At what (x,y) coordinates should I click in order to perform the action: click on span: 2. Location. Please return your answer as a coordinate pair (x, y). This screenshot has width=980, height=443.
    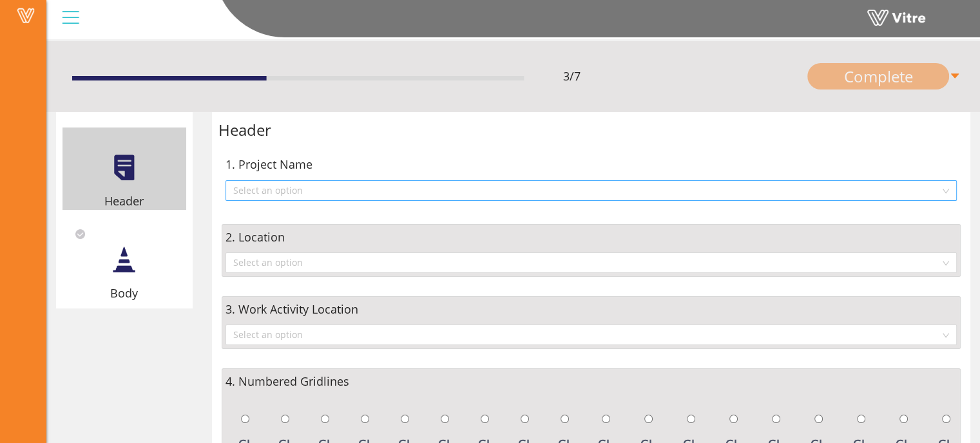
    Looking at the image, I should click on (255, 237).